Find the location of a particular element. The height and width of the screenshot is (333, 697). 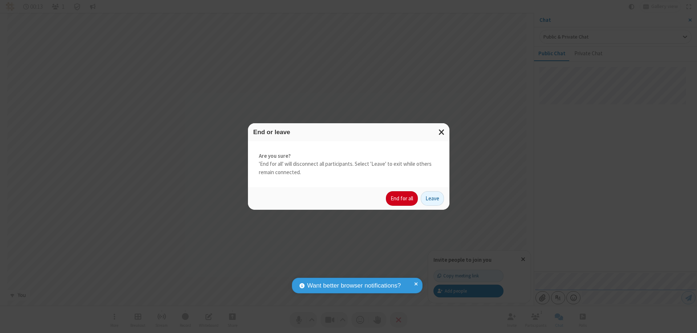

button: End for all is located at coordinates (402, 198).